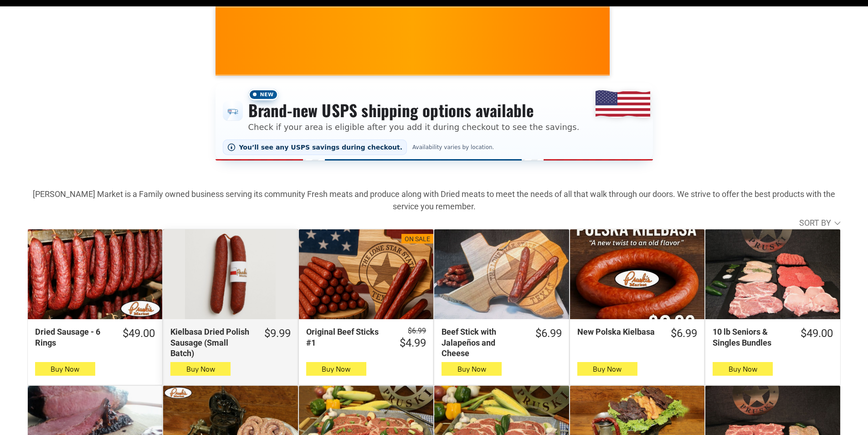 The image size is (868, 435). What do you see at coordinates (230, 274) in the screenshot?
I see `a: Kielbasa Dried Polish Sausage (Small Batch)` at bounding box center [230, 274].